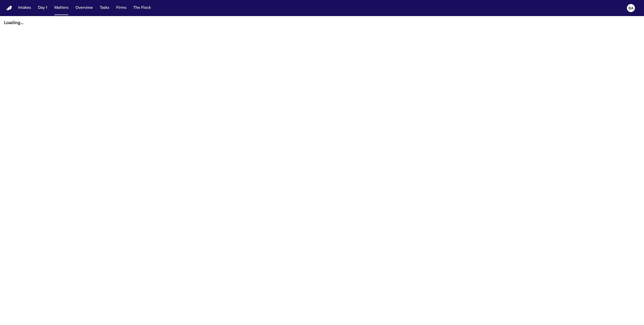 This screenshot has height=325, width=644. Describe the element at coordinates (61, 8) in the screenshot. I see `button: Matters` at that location.